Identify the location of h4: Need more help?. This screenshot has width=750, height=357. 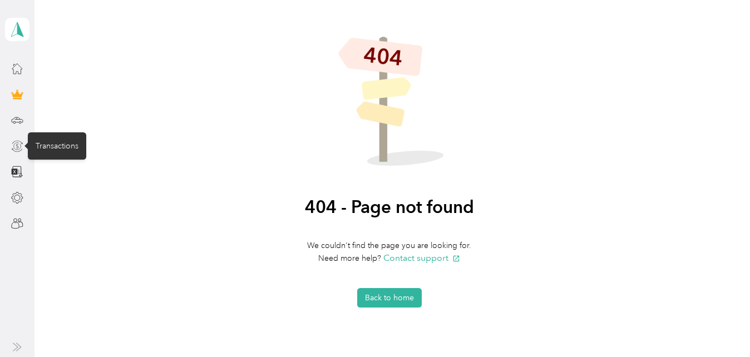
(389, 258).